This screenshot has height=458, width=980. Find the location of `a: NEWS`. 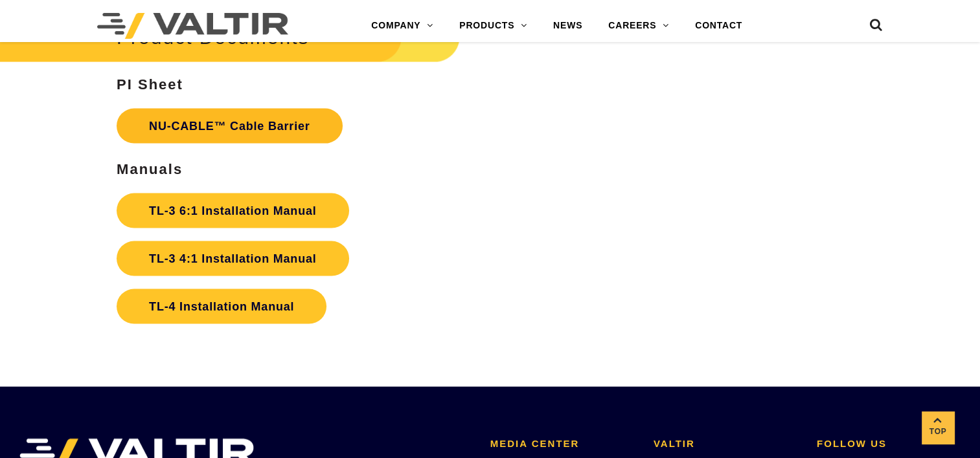

a: NEWS is located at coordinates (568, 26).